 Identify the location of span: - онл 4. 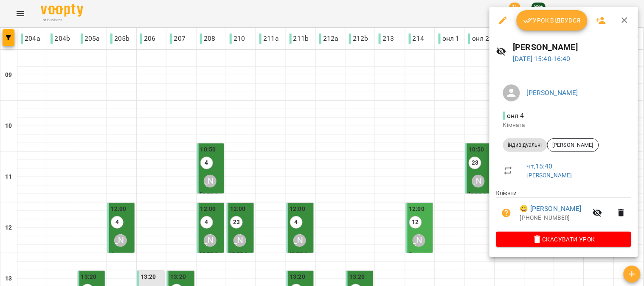
(515, 116).